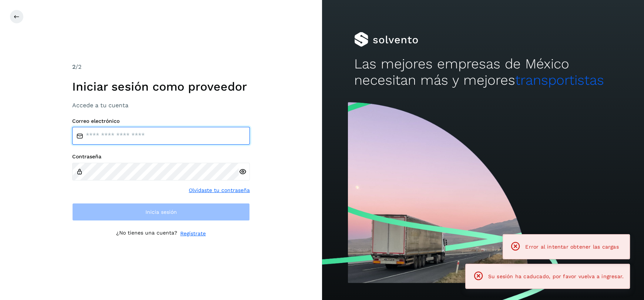 The width and height of the screenshot is (644, 300). What do you see at coordinates (161, 86) in the screenshot?
I see `h1: Iniciar sesión como proveedor` at bounding box center [161, 86].